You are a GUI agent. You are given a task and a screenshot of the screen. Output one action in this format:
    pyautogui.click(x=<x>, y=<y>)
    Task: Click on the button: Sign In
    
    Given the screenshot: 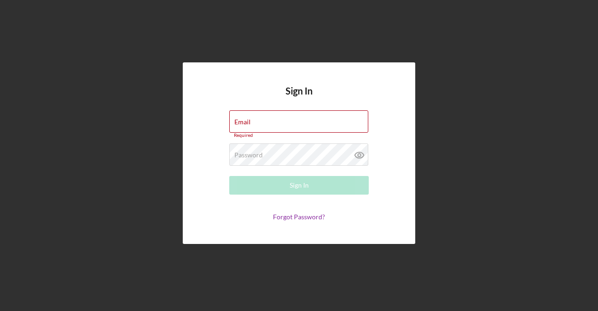 What is the action you would take?
    pyautogui.click(x=299, y=185)
    